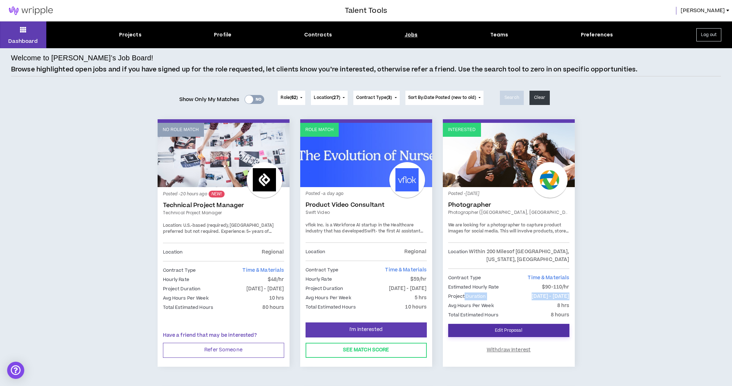  Describe the element at coordinates (366, 11) in the screenshot. I see `h3: Talent Tools` at that location.